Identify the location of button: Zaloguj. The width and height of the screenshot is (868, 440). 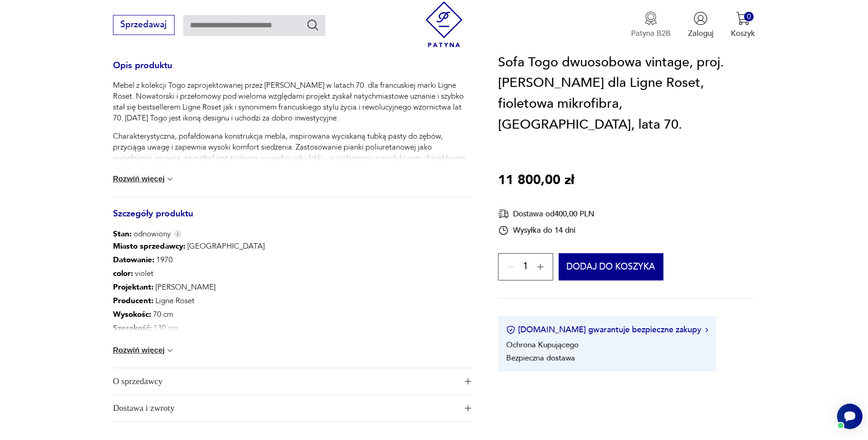
(701, 25).